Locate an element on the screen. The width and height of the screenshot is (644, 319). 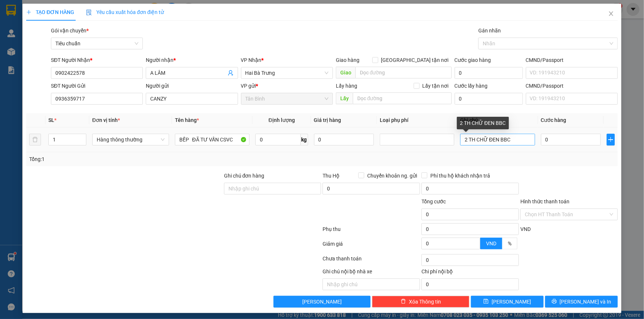
div: Chưa thanh toán is located at coordinates (372, 261).